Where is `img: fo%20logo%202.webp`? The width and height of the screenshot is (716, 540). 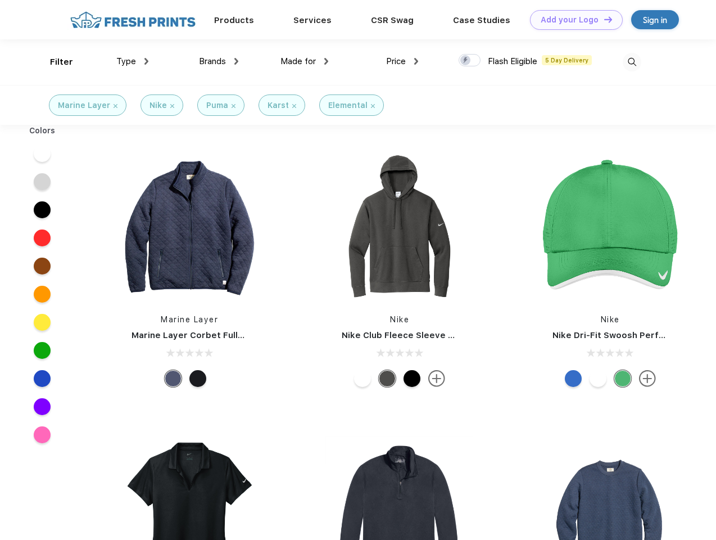
img: fo%20logo%202.webp is located at coordinates (133, 20).